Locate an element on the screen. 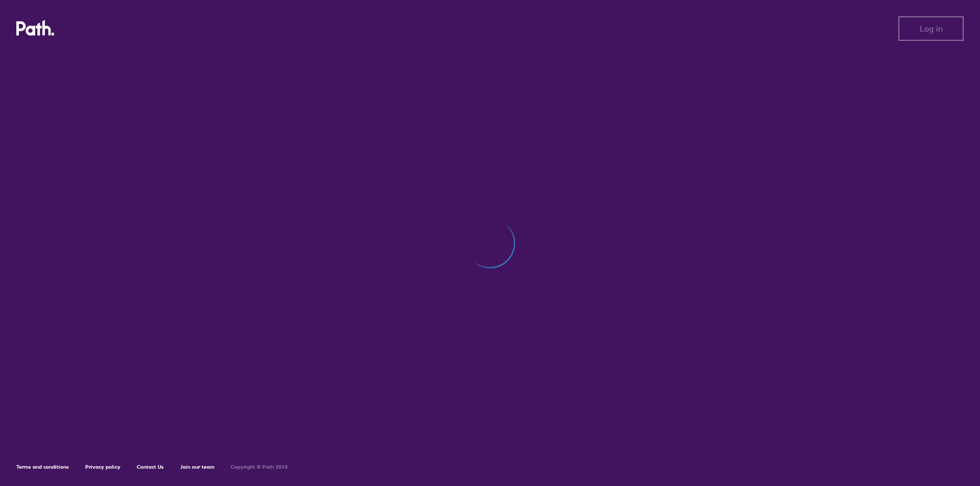 The image size is (980, 486). span: Log in is located at coordinates (930, 28).